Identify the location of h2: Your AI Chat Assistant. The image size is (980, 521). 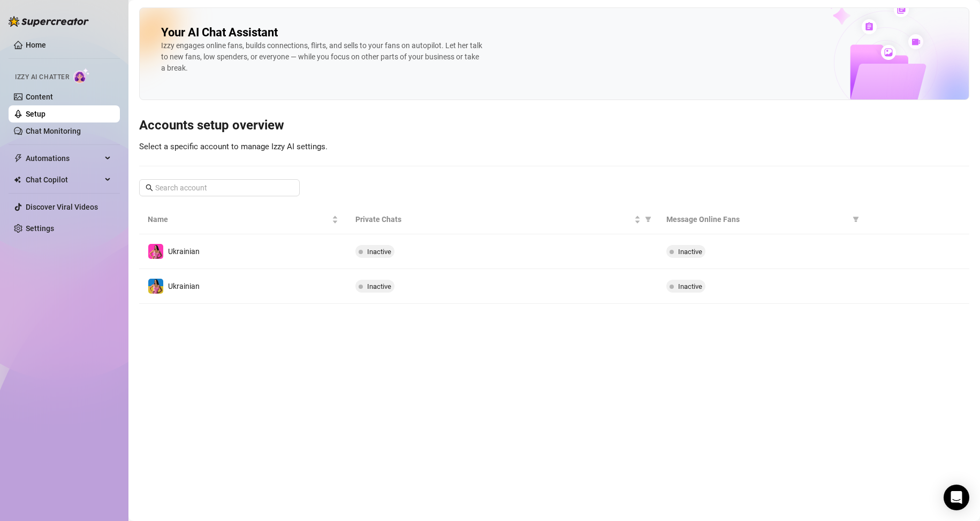
(219, 32).